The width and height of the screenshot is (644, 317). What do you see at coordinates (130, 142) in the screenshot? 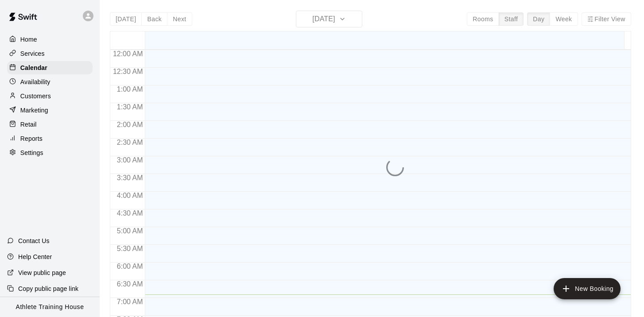
I see `span: 2:30 AM` at bounding box center [130, 142].